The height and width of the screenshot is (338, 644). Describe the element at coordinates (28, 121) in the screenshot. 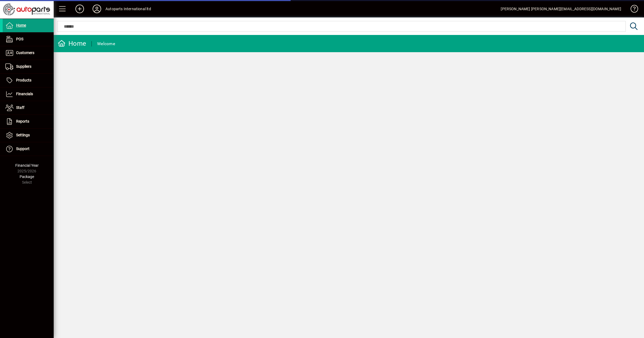

I see `a: Reports` at that location.